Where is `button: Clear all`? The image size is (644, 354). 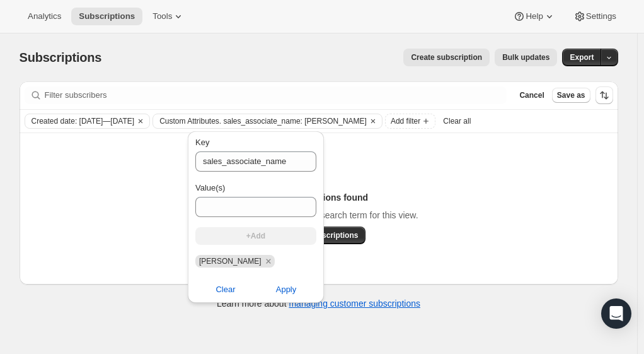
button: Clear all is located at coordinates (457, 121).